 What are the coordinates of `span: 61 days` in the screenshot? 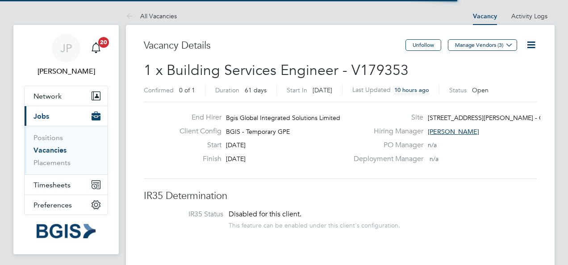 It's located at (255, 90).